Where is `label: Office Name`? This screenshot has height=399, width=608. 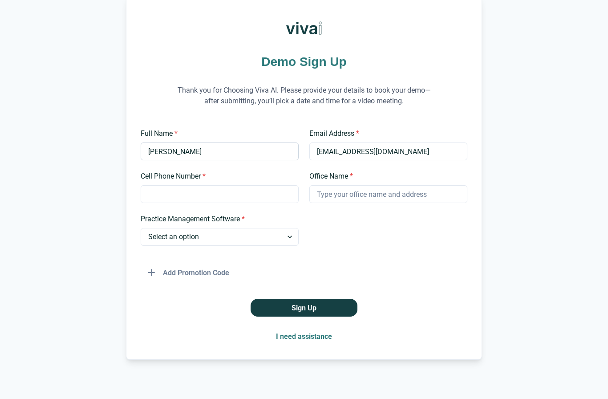
label: Office Name is located at coordinates (385, 176).